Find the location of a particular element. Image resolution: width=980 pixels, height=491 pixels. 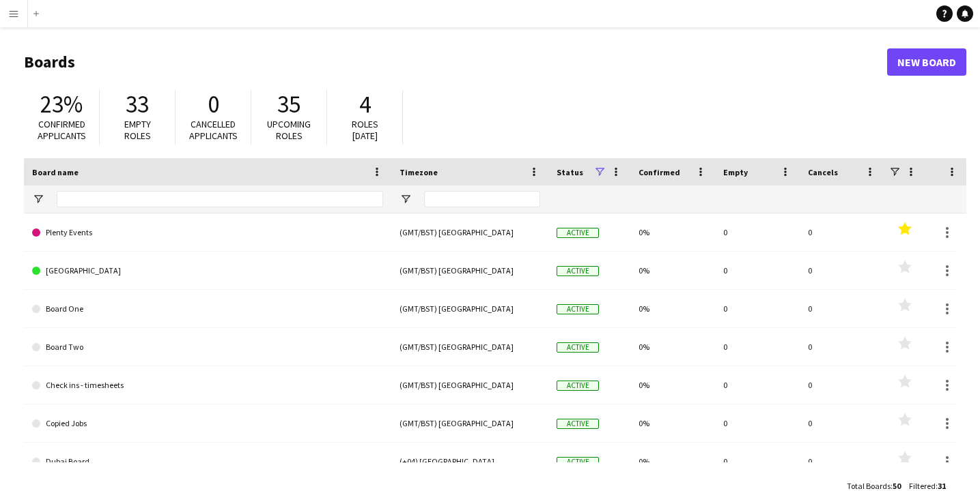

h1: Boards is located at coordinates (456, 62).